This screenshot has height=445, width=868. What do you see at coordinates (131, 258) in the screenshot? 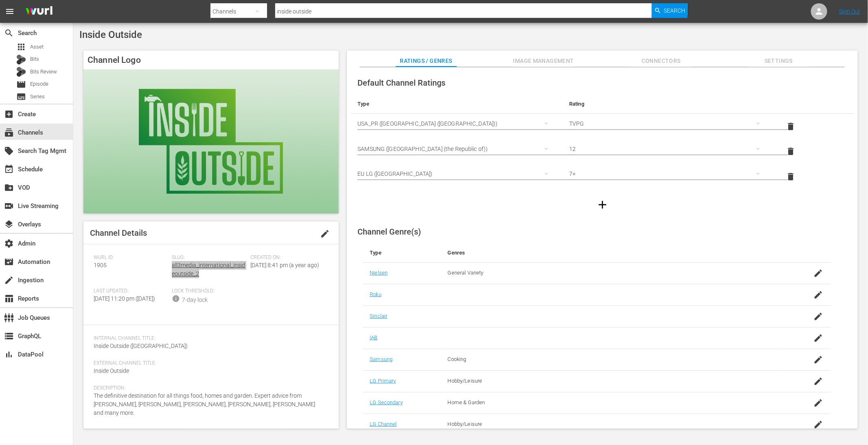
I see `span: Wurl ID:` at bounding box center [131, 258].